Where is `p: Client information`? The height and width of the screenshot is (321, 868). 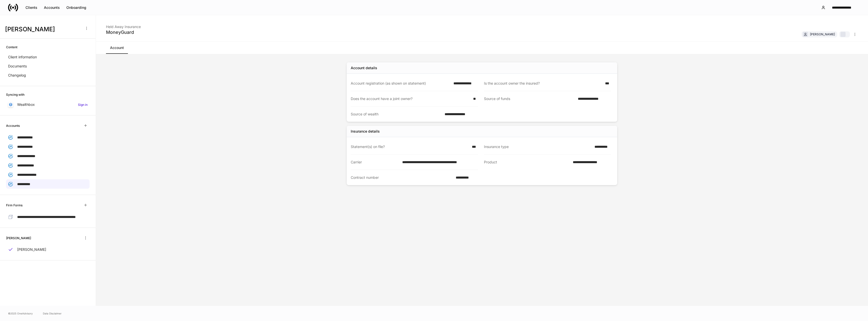 p: Client information is located at coordinates (22, 57).